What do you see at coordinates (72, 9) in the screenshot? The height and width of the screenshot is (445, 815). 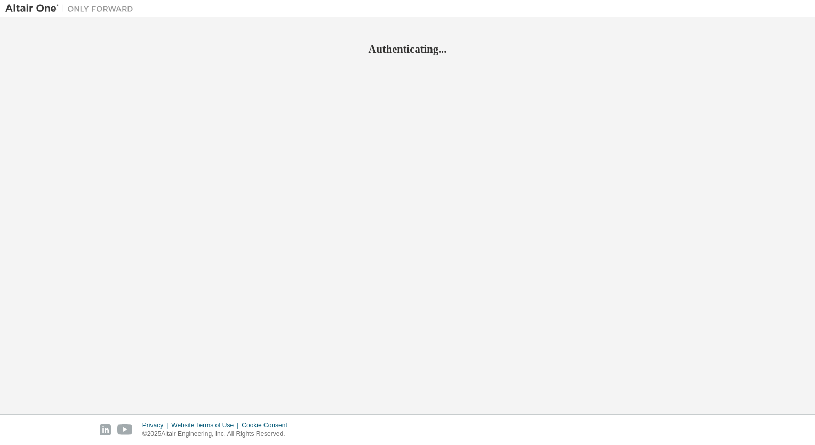 I see `img: Altair One` at bounding box center [72, 9].